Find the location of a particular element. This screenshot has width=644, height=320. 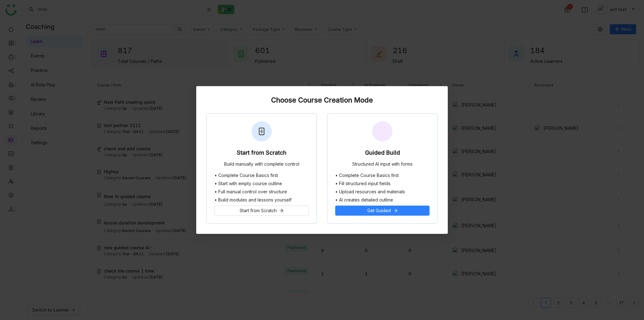

div: Structured AI input with forms is located at coordinates (382, 164).